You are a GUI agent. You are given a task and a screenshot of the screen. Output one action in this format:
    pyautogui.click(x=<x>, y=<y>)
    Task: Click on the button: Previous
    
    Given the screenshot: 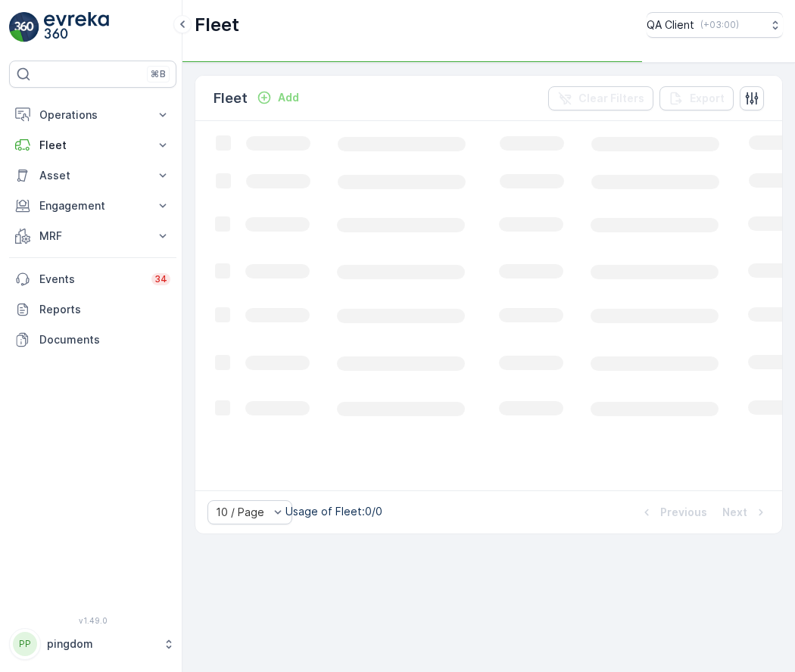 What is the action you would take?
    pyautogui.click(x=673, y=512)
    